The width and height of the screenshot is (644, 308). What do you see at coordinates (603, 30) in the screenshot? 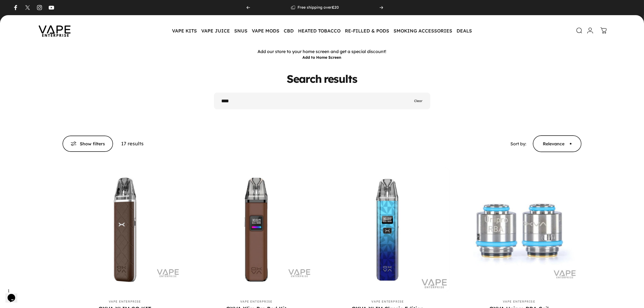
I see `a: 0 items` at bounding box center [603, 30].